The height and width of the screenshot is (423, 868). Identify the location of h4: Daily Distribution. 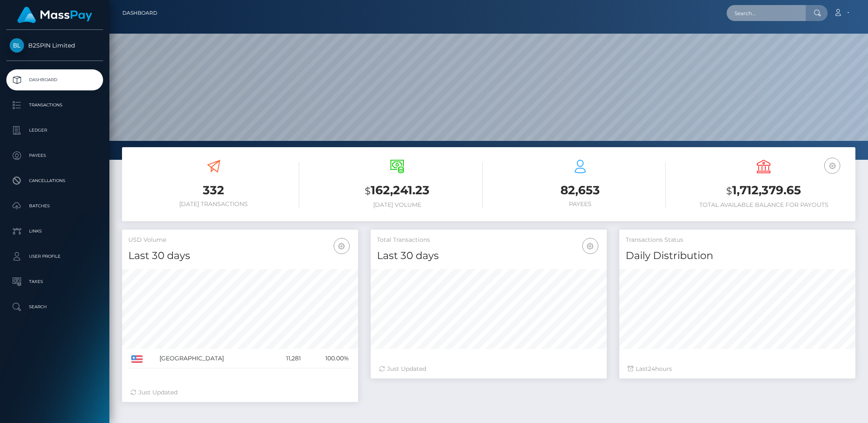
(737, 256).